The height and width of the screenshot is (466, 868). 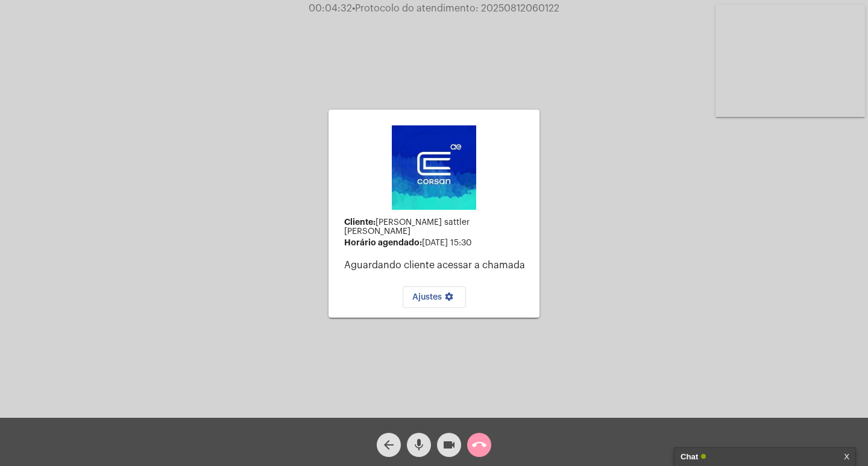 What do you see at coordinates (434, 168) in the screenshot?
I see `img: d4669ae0-8c07-2337-4f67-34b0df7f5ae4.jpeg` at bounding box center [434, 168].